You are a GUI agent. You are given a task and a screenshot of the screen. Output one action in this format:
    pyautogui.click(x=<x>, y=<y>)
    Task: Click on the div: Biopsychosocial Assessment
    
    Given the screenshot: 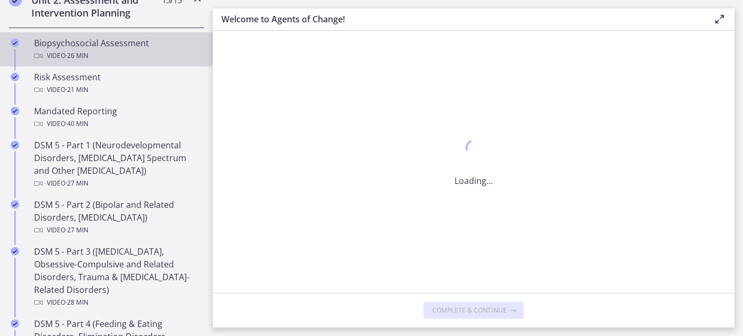 What is the action you would take?
    pyautogui.click(x=117, y=50)
    